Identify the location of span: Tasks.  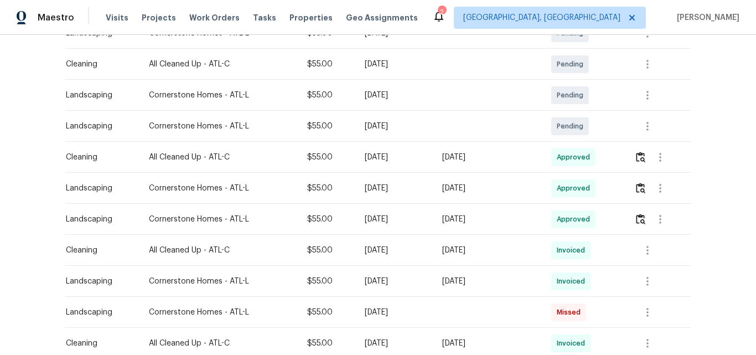
(265, 18).